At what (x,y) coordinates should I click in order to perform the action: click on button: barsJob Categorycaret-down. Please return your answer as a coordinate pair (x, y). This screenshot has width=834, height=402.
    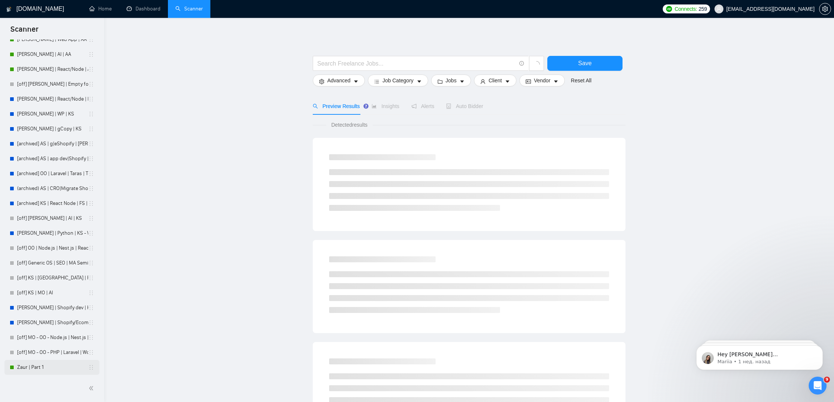
    Looking at the image, I should click on (398, 80).